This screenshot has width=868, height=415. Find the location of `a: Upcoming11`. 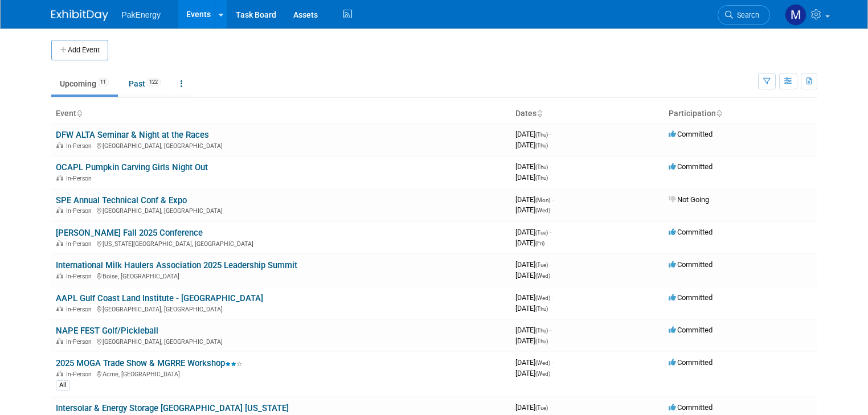

a: Upcoming11 is located at coordinates (84, 84).